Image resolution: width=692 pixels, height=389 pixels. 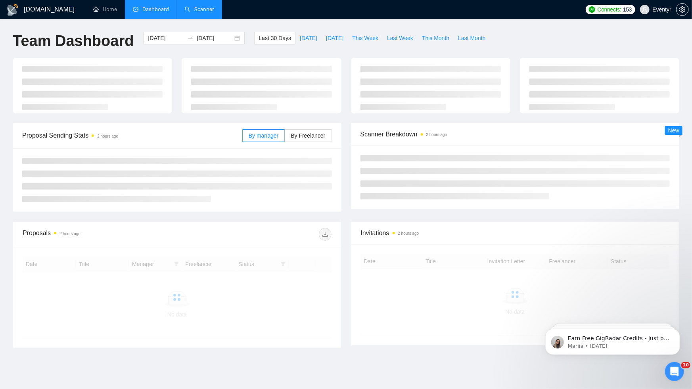 What do you see at coordinates (155, 9) in the screenshot?
I see `span: Dashboard` at bounding box center [155, 9].